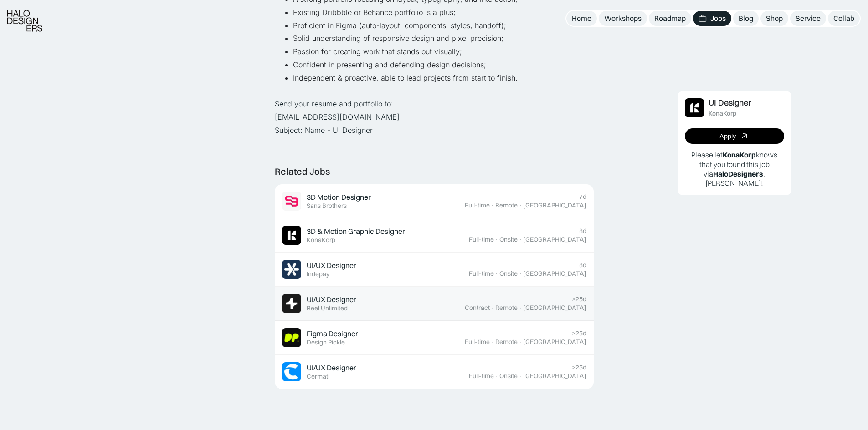 This screenshot has height=430, width=868. Describe the element at coordinates (326, 343) in the screenshot. I see `div: Design Pickle` at that location.